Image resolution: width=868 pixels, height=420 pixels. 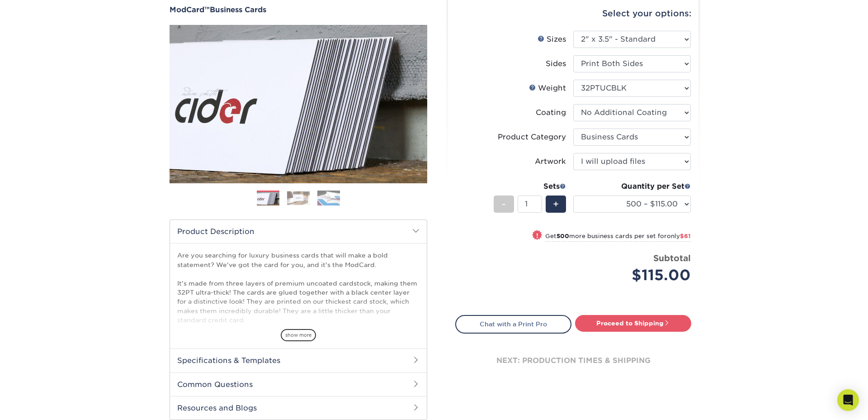 I want to click on div: Coating, so click(x=551, y=112).